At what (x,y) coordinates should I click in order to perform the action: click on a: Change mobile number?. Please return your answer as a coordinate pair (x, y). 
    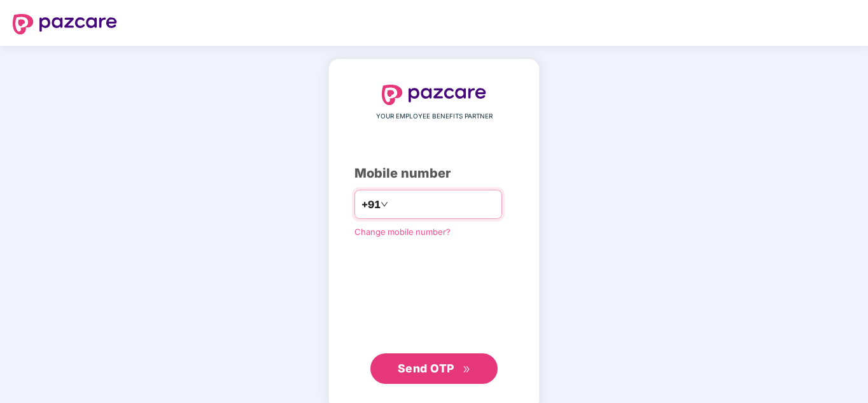
    Looking at the image, I should click on (402, 232).